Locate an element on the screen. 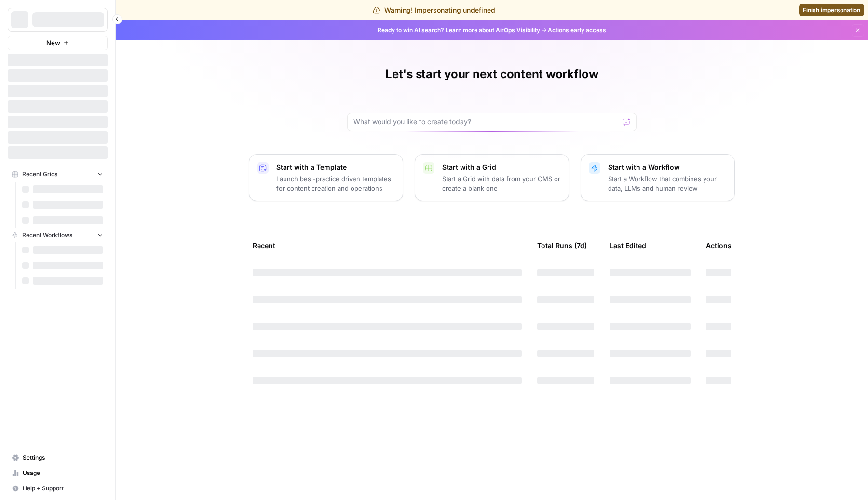  button: Recent Workflows is located at coordinates (58, 235).